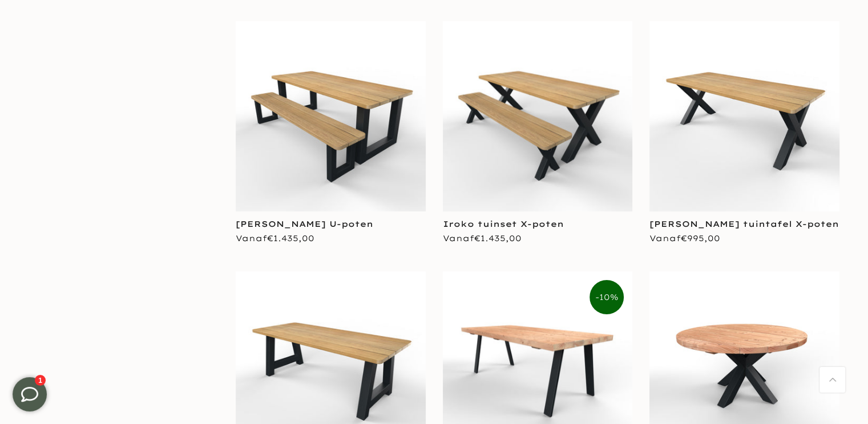  What do you see at coordinates (832, 380) in the screenshot?
I see `a: Terug naar boven` at bounding box center [832, 380].